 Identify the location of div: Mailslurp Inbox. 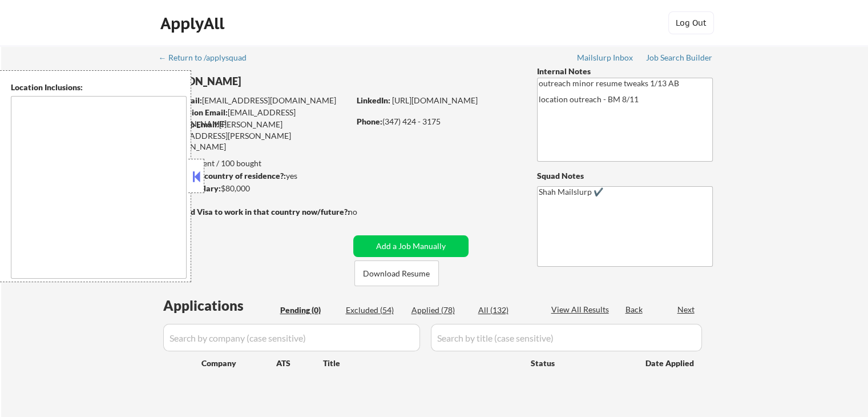
(606, 58).